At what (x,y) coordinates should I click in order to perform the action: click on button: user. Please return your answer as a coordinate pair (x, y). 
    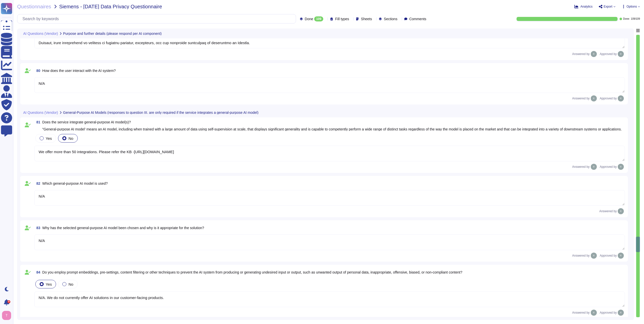
    Looking at the image, I should click on (8, 315).